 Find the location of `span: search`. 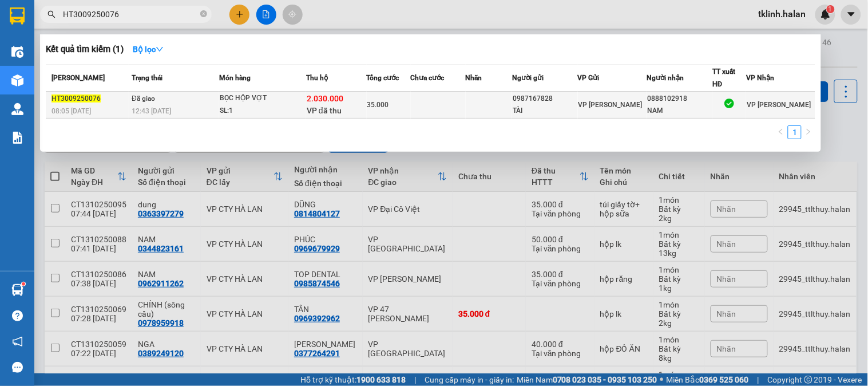

span: search is located at coordinates (52, 15).